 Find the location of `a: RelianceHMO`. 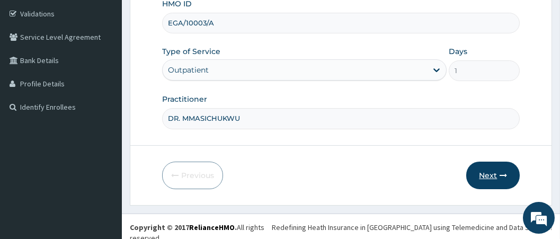

a: RelianceHMO is located at coordinates (212, 227).